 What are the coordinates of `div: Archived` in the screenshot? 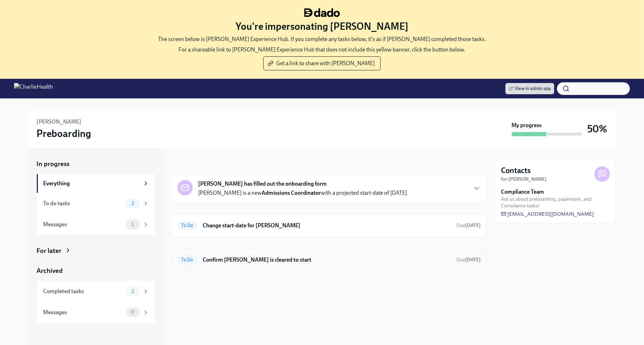 It's located at (96, 271).